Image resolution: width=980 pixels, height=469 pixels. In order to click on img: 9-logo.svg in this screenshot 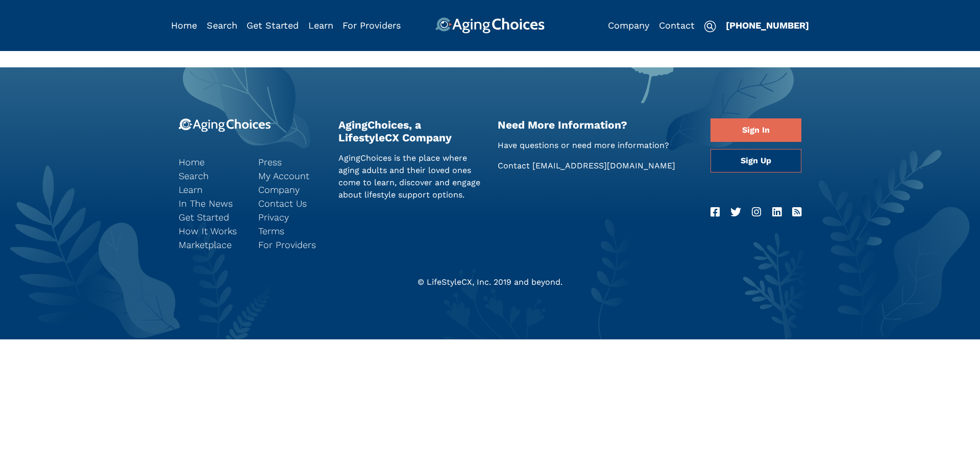, I will do `click(225, 125)`.